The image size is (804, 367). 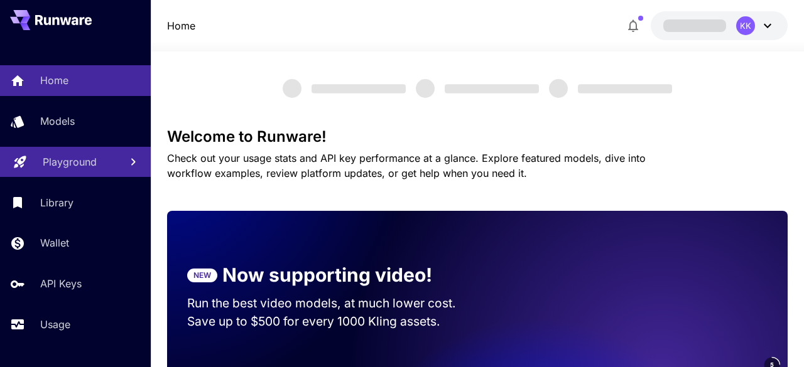 I want to click on p: Wallet, so click(x=55, y=243).